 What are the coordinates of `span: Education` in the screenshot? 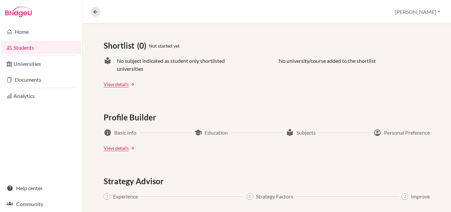 It's located at (216, 132).